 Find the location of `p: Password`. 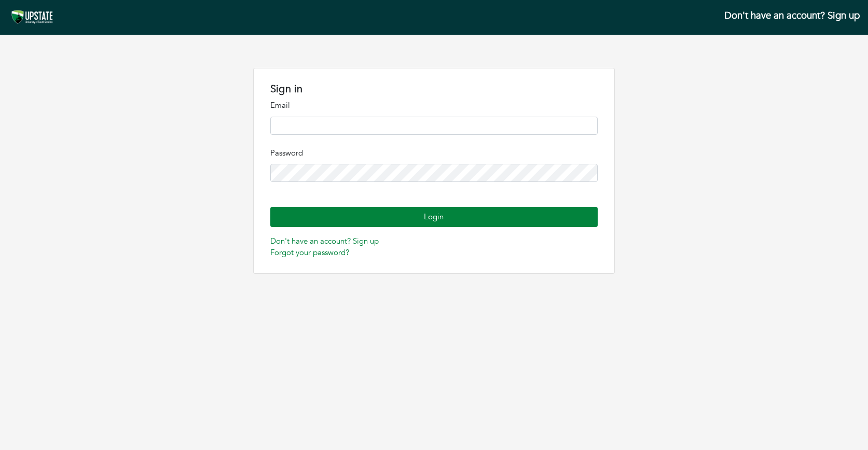

p: Password is located at coordinates (433, 153).